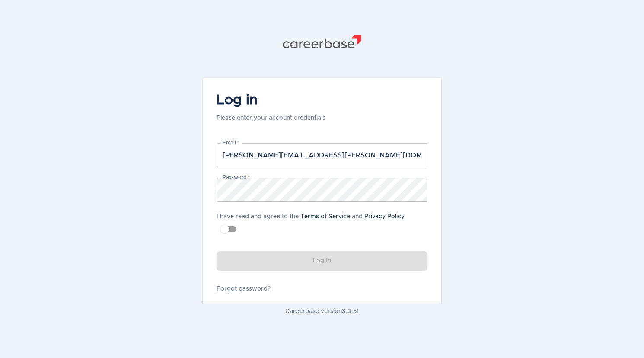 The image size is (644, 358). I want to click on a: Forgot password?, so click(322, 289).